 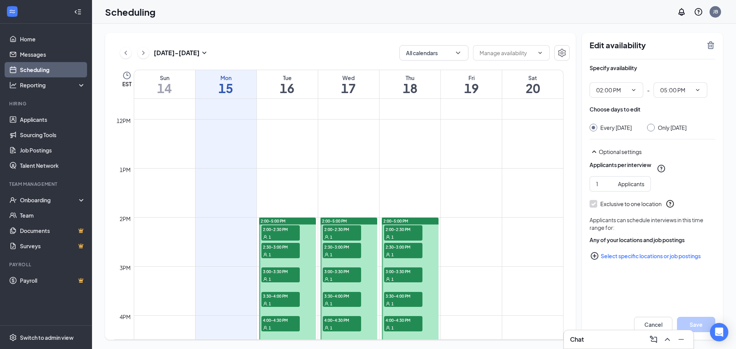 What do you see at coordinates (562, 53) in the screenshot?
I see `a: Settings` at bounding box center [562, 53].